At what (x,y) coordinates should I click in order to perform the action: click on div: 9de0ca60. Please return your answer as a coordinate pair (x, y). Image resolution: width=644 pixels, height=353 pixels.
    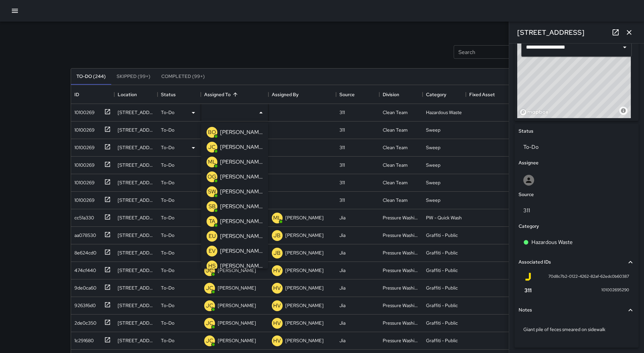
    Looking at the image, I should click on (84, 287).